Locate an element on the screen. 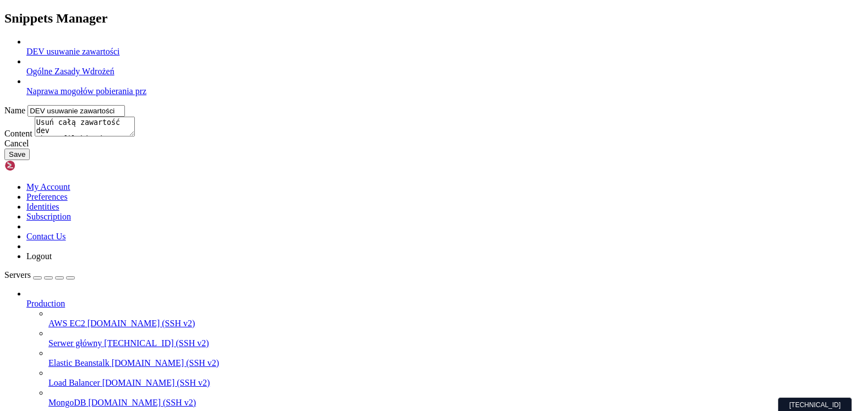 The width and height of the screenshot is (852, 411). span: - Obsługa błędów (wszystkie przypadki) is located at coordinates (88, 208).